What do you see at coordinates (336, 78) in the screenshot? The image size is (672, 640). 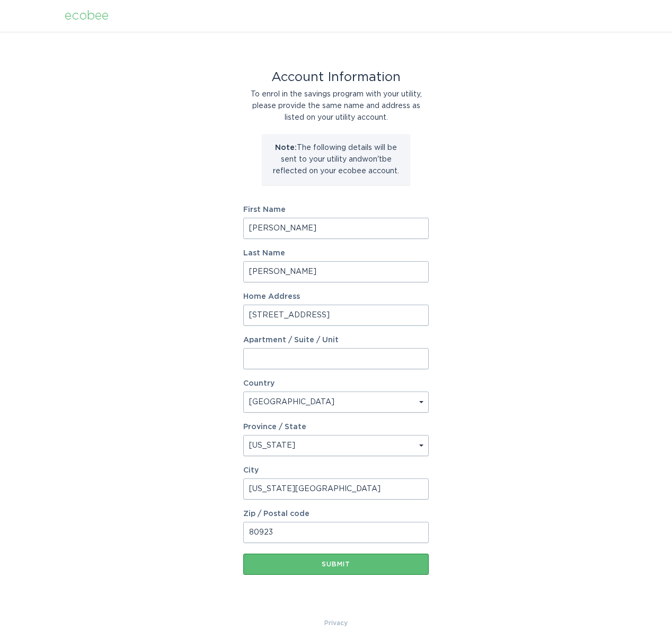 I see `div: Account Information` at bounding box center [336, 78].